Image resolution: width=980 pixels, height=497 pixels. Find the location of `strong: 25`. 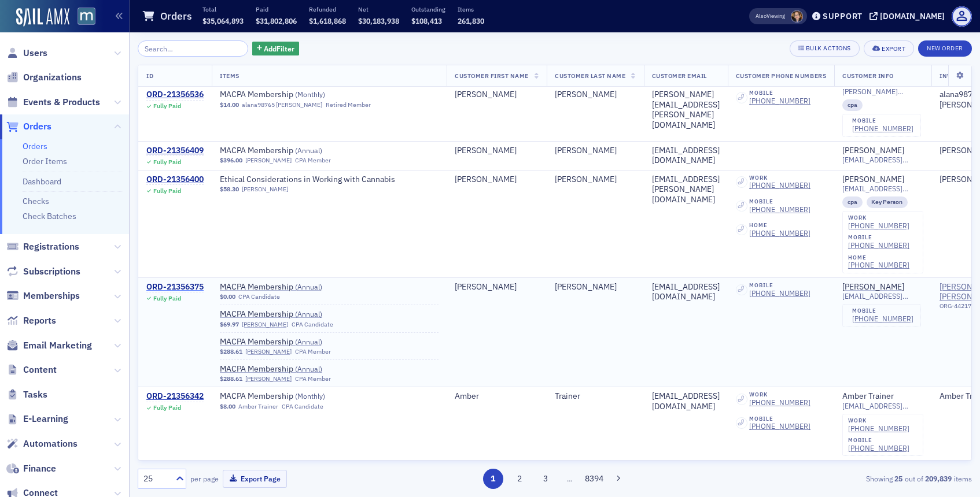

strong: 25 is located at coordinates (899, 479).